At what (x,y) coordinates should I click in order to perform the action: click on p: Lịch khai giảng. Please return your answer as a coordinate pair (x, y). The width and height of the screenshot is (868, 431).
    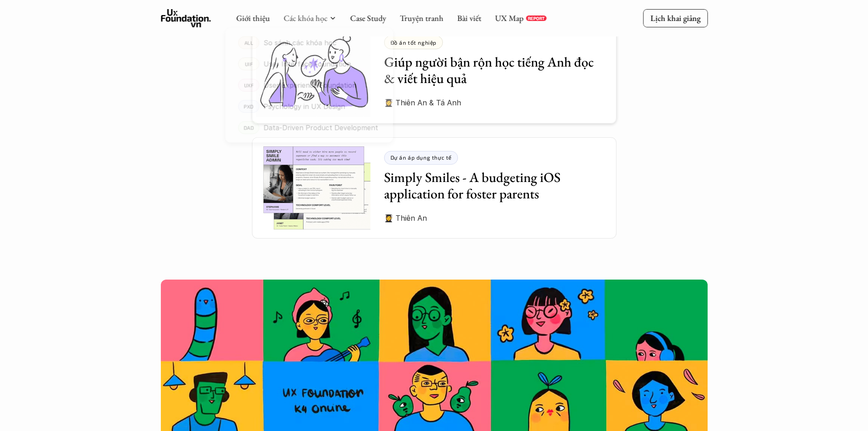
    Looking at the image, I should click on (675, 18).